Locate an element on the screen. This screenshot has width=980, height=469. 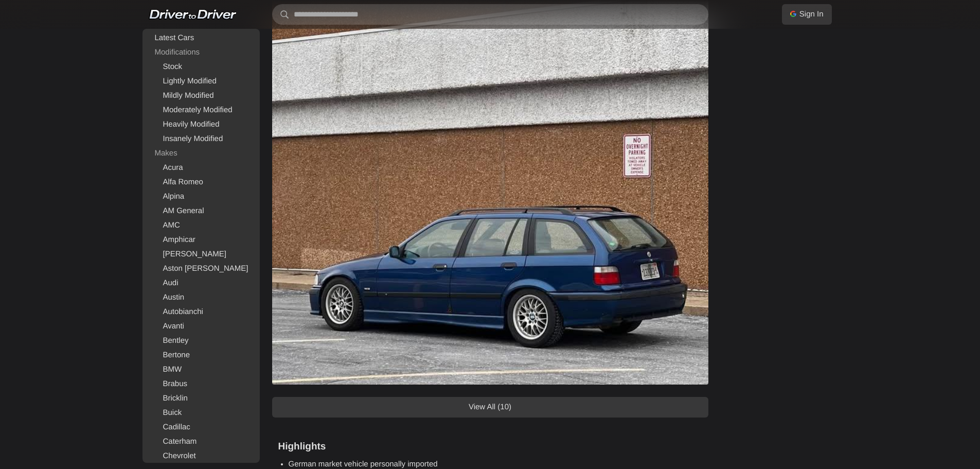
a: AM General is located at coordinates (201, 211).